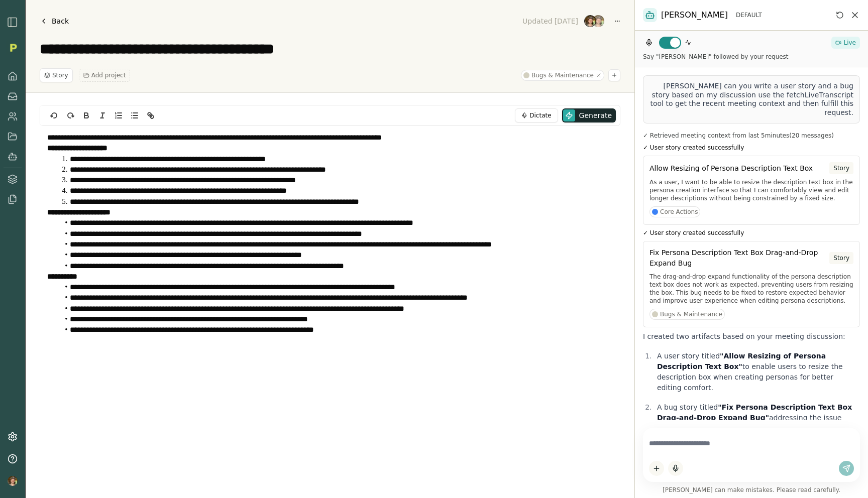 The height and width of the screenshot is (498, 868). Describe the element at coordinates (57, 76) in the screenshot. I see `button: Story` at that location.